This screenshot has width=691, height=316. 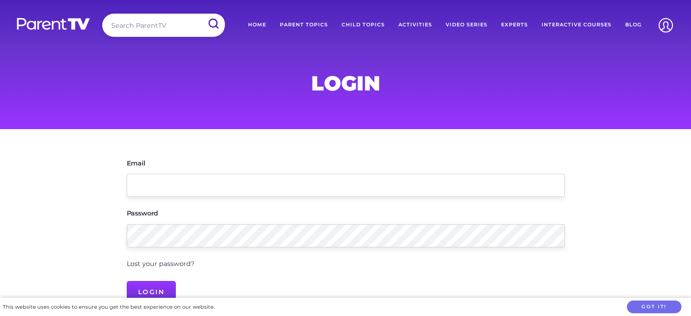 What do you see at coordinates (143, 213) in the screenshot?
I see `label: Password` at bounding box center [143, 213].